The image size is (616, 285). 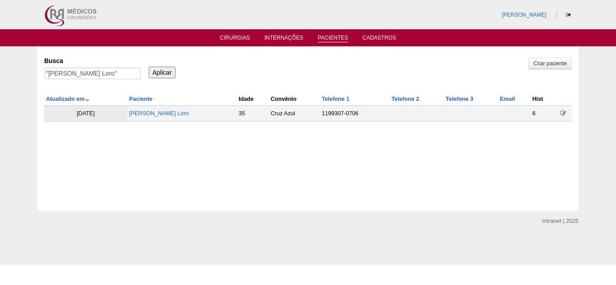 I want to click on input: Aplicar, so click(x=162, y=73).